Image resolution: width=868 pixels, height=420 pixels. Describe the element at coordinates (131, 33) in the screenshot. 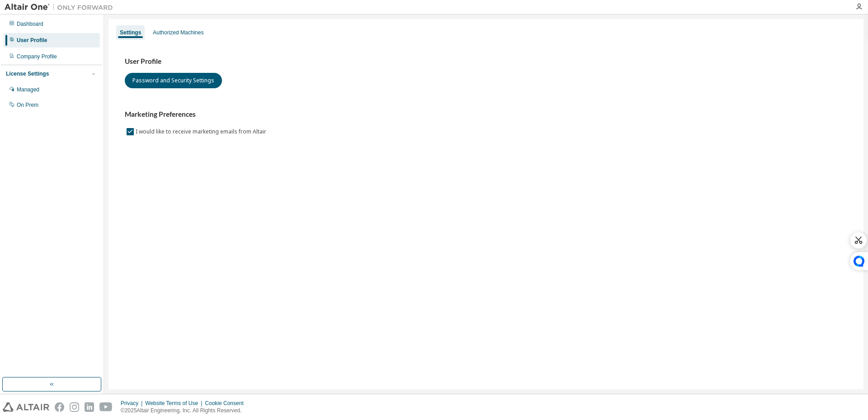

I see `div: Settings` at that location.